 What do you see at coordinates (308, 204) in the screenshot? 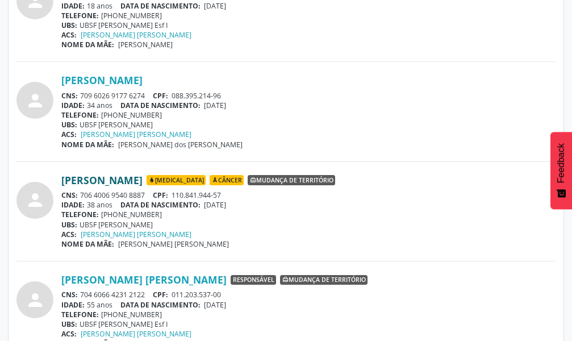
I see `div: 38 anos` at bounding box center [308, 204].